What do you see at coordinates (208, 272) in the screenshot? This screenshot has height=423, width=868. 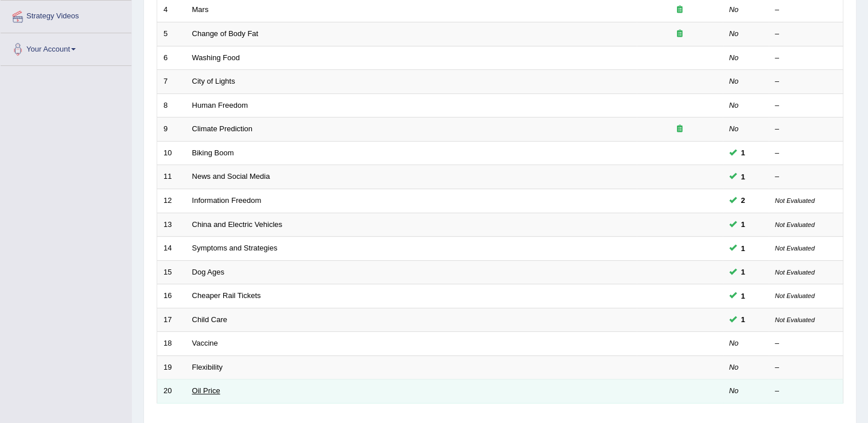 I see `a: Dog Ages` at bounding box center [208, 272].